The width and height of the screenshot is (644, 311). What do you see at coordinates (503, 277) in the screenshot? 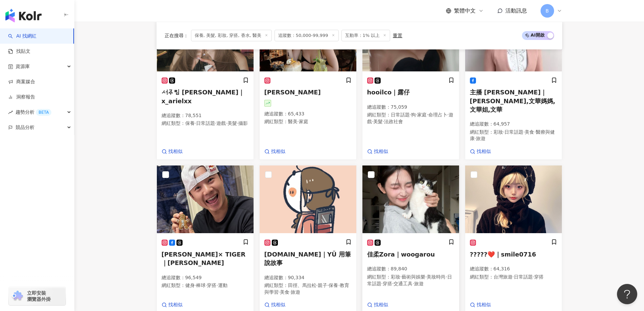
I see `span: 台灣旅遊` at bounding box center [503, 277].